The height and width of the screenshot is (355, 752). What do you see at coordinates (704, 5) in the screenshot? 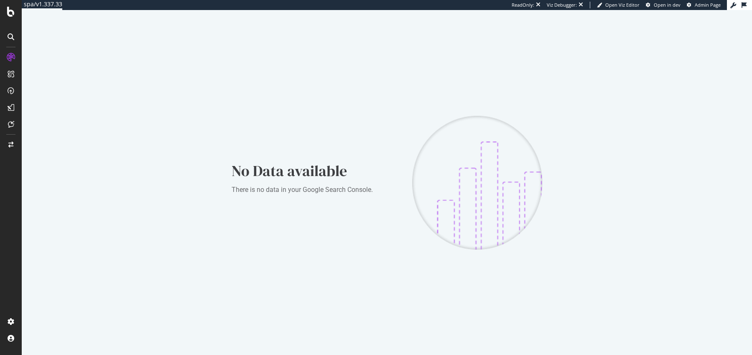
I see `a: Admin Page` at bounding box center [704, 5].